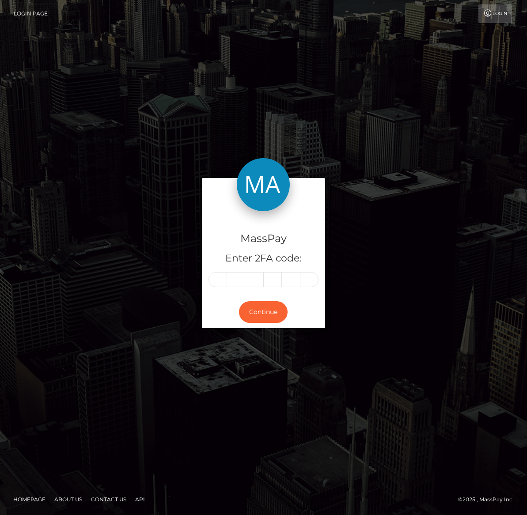 The width and height of the screenshot is (527, 515). What do you see at coordinates (109, 499) in the screenshot?
I see `a: Contact Us` at bounding box center [109, 499].